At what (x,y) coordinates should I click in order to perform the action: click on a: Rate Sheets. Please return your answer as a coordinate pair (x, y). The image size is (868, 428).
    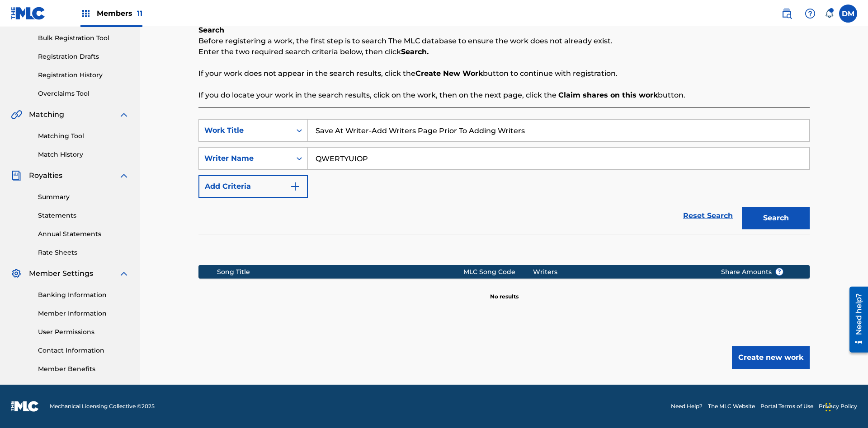
    Looking at the image, I should click on (84, 253).